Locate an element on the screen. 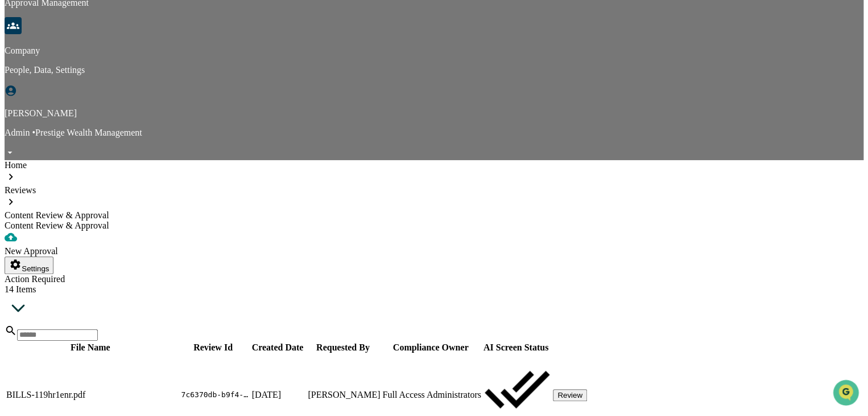  div: 14 Items is located at coordinates (434, 289).